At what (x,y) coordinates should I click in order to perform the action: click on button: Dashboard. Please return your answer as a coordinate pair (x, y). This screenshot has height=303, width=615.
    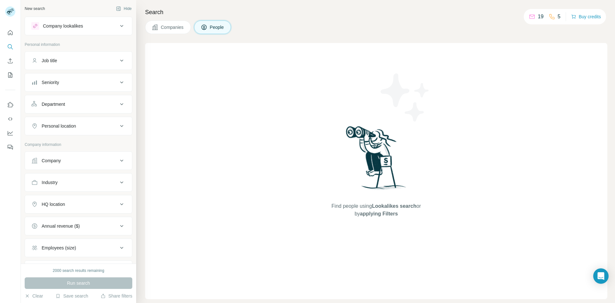
    Looking at the image, I should click on (10, 133).